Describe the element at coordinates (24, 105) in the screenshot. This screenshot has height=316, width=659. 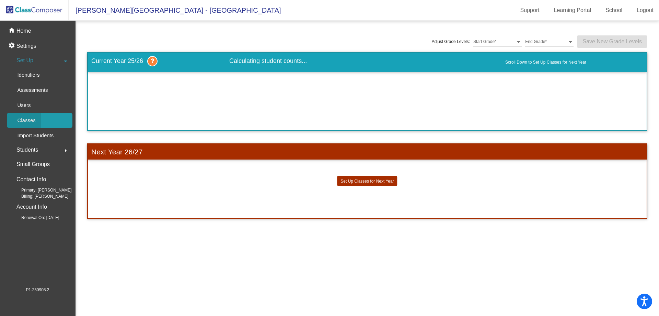
I see `p: Users` at that location.